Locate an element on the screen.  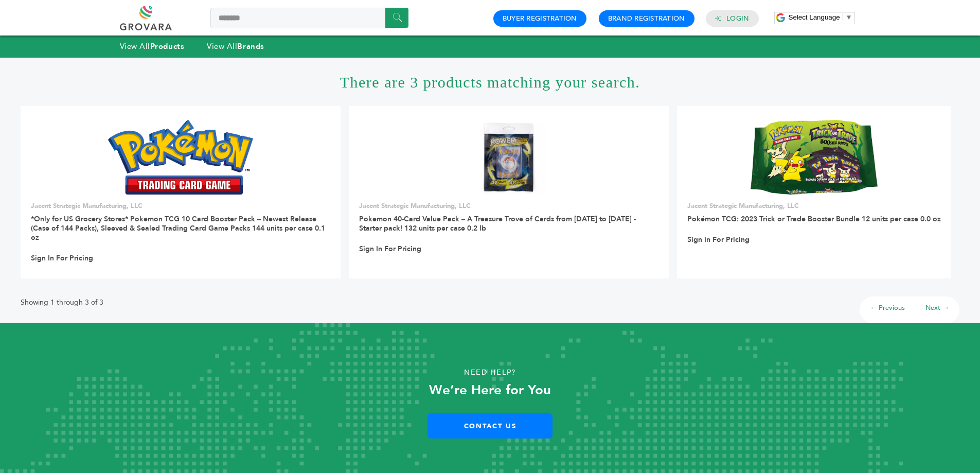
a: Buyer Registration is located at coordinates (540, 18).